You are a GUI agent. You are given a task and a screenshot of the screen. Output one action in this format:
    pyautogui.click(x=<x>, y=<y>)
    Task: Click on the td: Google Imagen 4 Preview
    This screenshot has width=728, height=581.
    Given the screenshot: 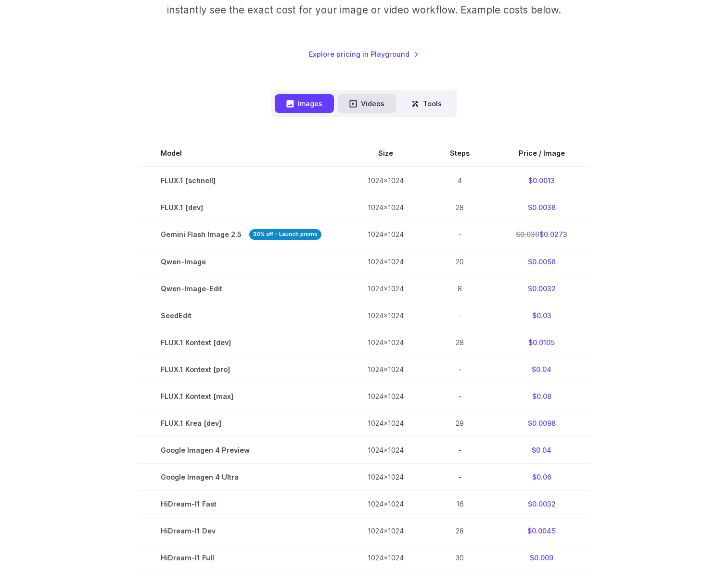 What is the action you would take?
    pyautogui.click(x=241, y=450)
    